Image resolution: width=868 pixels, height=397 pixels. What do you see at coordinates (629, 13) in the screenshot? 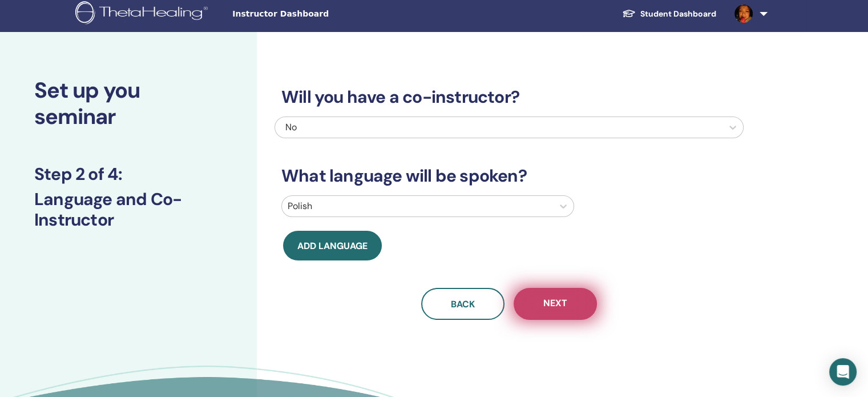
I see `img: graduation-cap-white.svg` at bounding box center [629, 13].